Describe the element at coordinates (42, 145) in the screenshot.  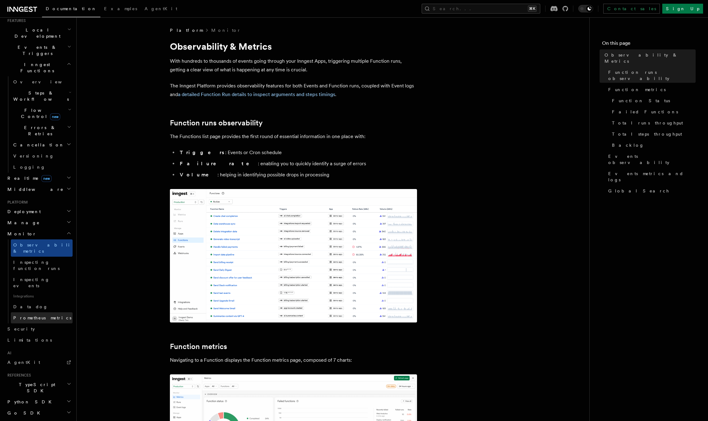
I see `button: Cancellation` at that location.